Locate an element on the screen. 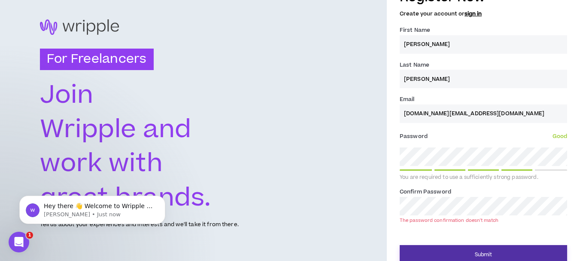 This screenshot has width=580, height=261. span: Good is located at coordinates (560, 136).